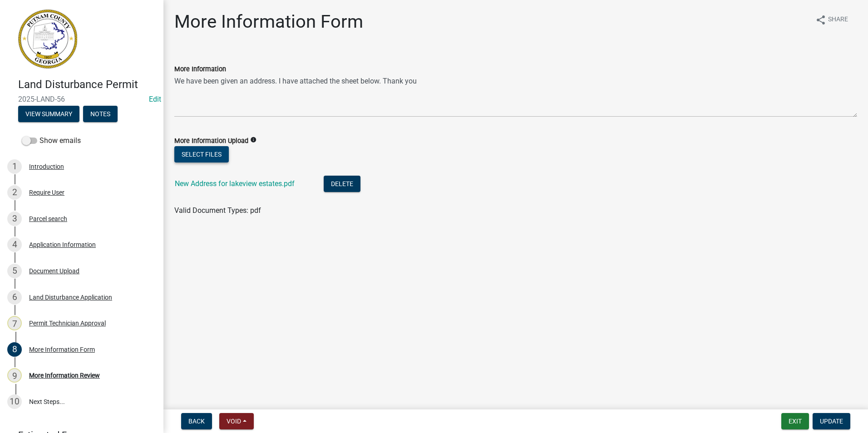  I want to click on div: 10, so click(14, 401).